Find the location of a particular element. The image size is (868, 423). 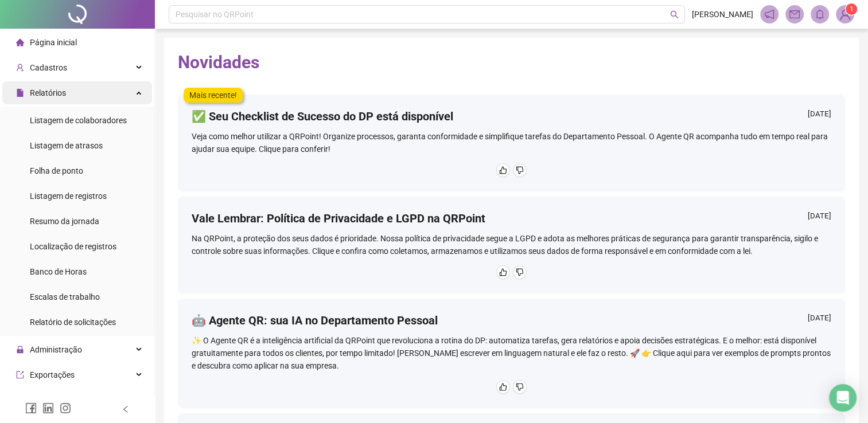

span: Exportações is located at coordinates (52, 375).